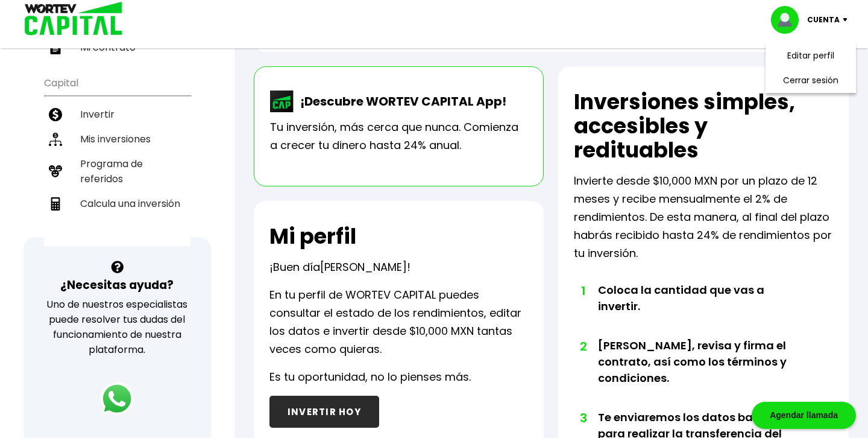 The height and width of the screenshot is (438, 868). I want to click on p: ¡Buen día !, so click(340, 267).